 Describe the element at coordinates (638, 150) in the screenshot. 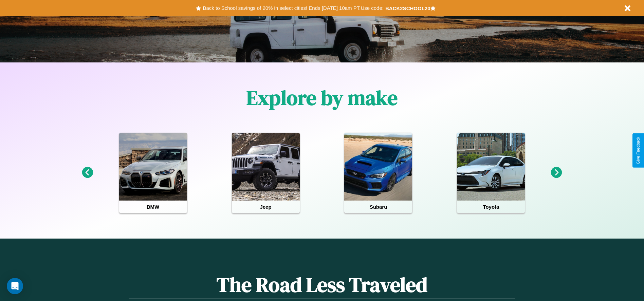

I see `div: Give Feedback` at that location.